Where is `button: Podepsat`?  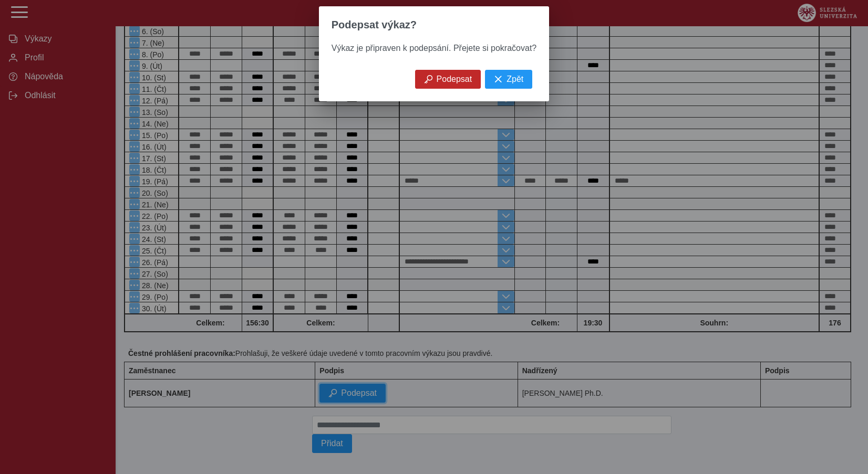 button: Podepsat is located at coordinates (448, 79).